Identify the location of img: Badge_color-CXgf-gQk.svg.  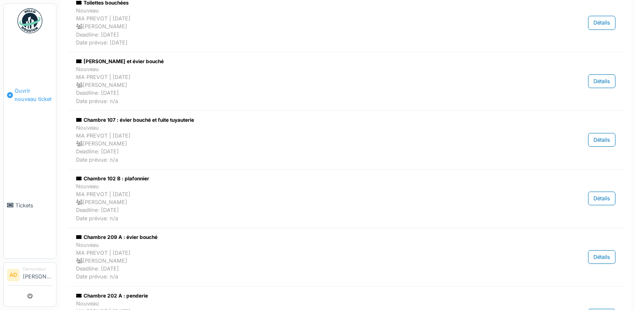
(30, 21).